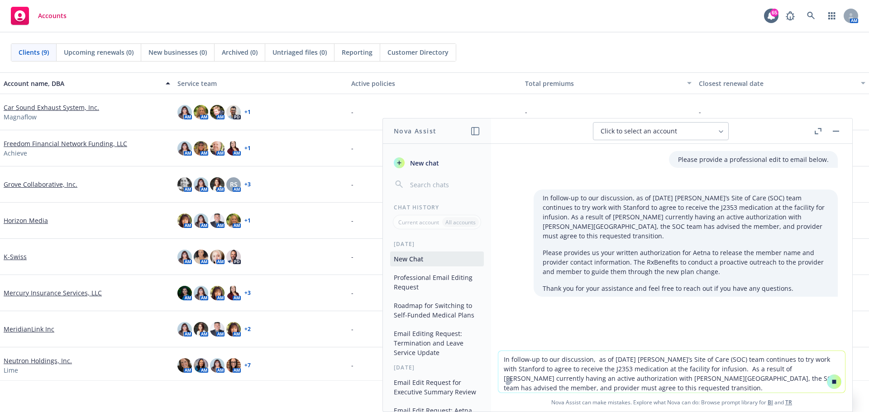  I want to click on a: Accounts, so click(38, 16).